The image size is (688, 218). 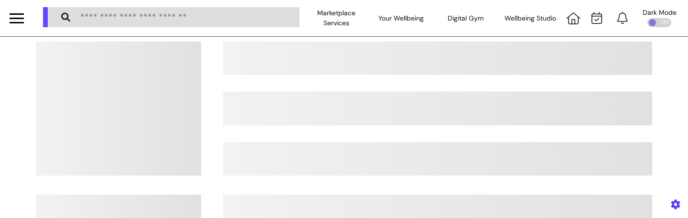 What do you see at coordinates (336, 18) in the screenshot?
I see `div: Marketplace Services` at bounding box center [336, 18].